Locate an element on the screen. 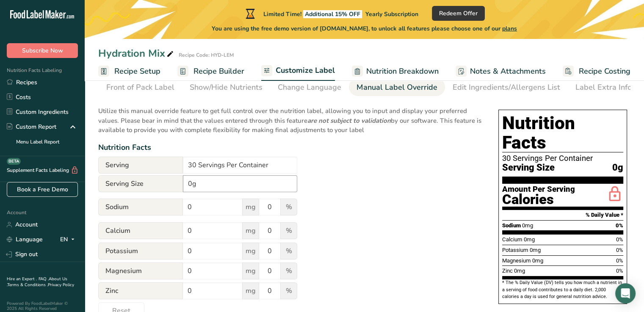 Image resolution: width=644 pixels, height=312 pixels. div: Change Language is located at coordinates (309, 87).